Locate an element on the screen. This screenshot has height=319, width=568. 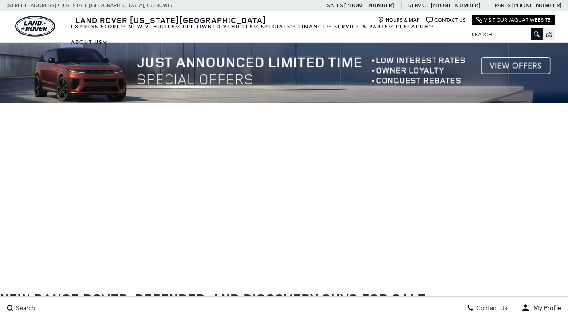
a: Finance is located at coordinates (315, 27).